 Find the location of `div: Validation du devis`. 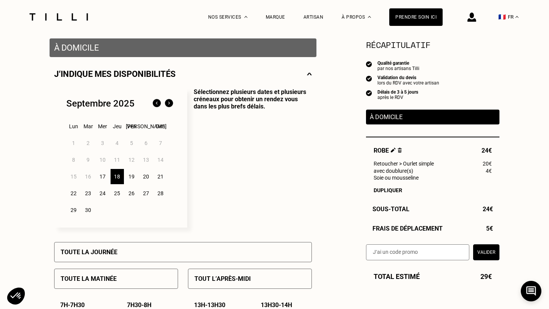

div: Validation du devis is located at coordinates (408, 78).